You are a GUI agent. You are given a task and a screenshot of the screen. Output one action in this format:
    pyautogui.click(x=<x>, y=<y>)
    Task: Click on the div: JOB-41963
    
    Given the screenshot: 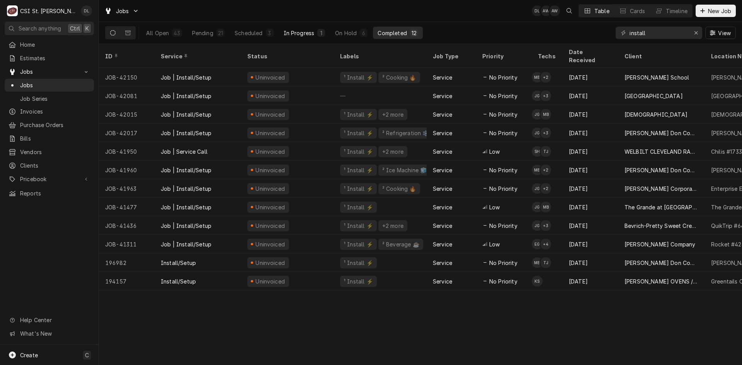 What is the action you would take?
    pyautogui.click(x=127, y=189)
    